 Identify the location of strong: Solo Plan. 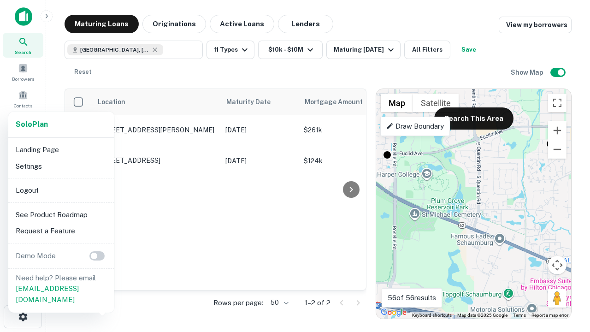
(32, 124).